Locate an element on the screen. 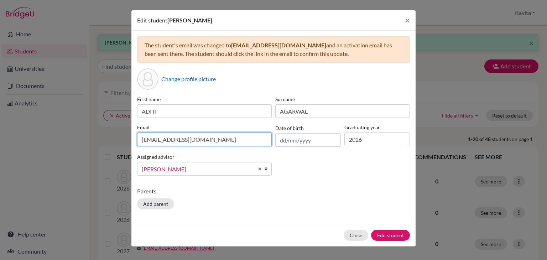 The image size is (547, 260). label: First name is located at coordinates (204, 99).